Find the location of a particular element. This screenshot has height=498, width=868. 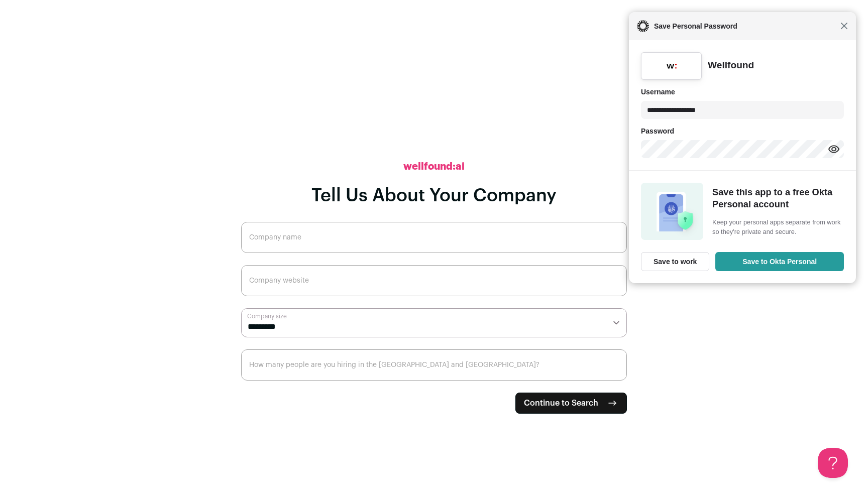

button: Save to work is located at coordinates (675, 262).